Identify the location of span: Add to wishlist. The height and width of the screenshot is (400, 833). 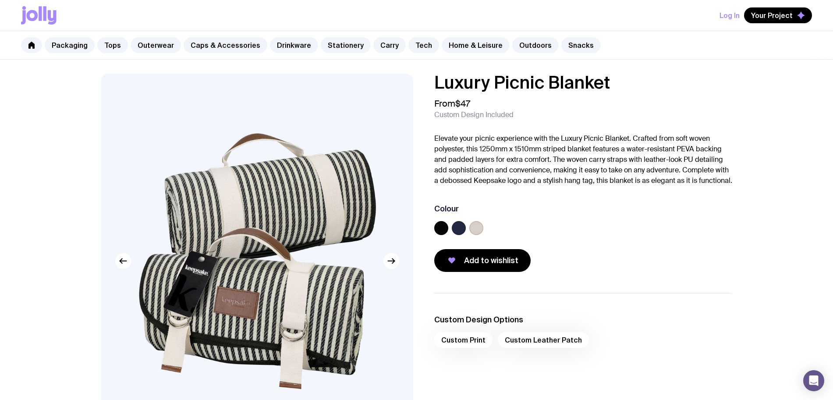
(491, 260).